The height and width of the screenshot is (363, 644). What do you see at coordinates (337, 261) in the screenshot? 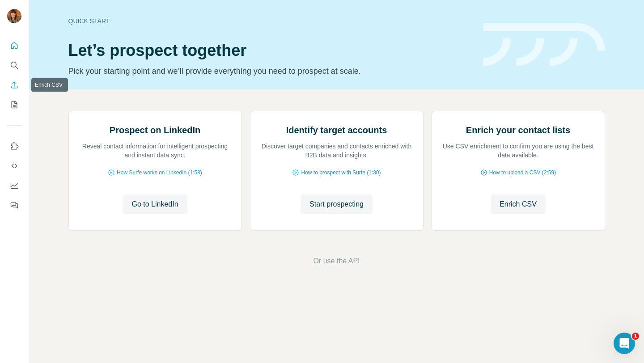
I see `button: Or use the API` at bounding box center [337, 261].